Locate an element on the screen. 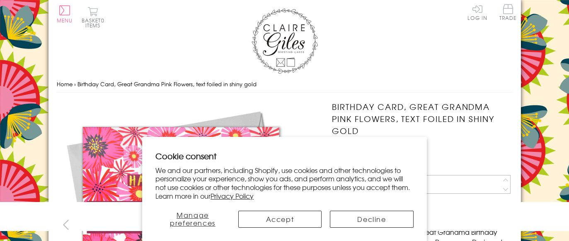  button: Menu is located at coordinates (65, 14).